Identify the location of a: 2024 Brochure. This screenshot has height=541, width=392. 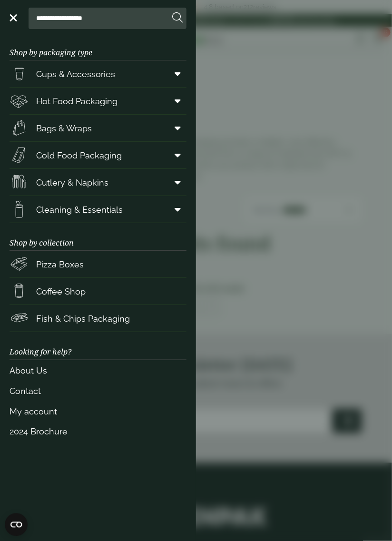
(98, 432).